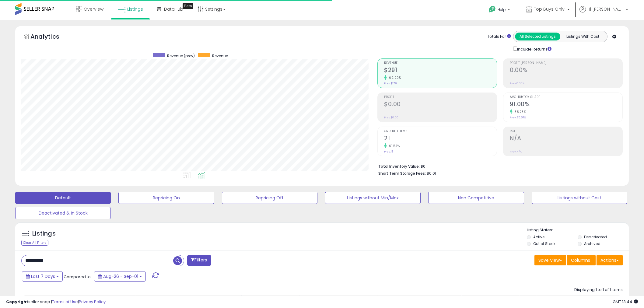  I want to click on div: Clear All Filters, so click(35, 243).